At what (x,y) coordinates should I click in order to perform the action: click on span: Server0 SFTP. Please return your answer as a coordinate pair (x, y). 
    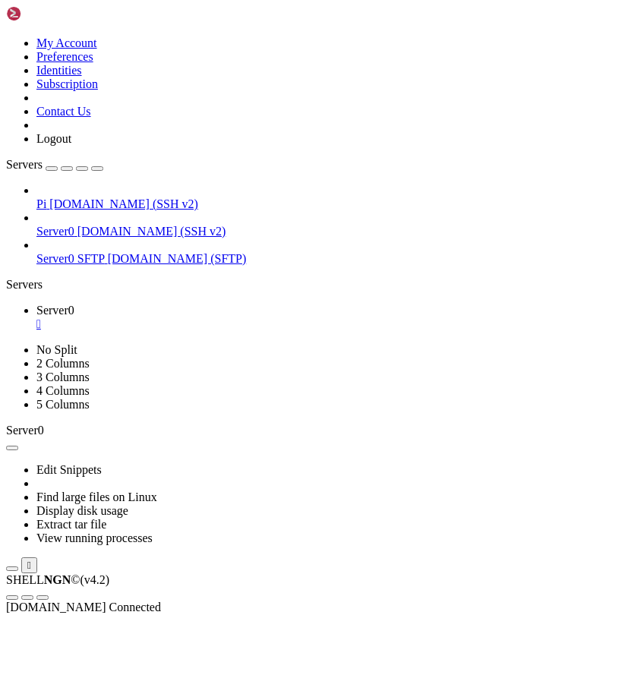
    Looking at the image, I should click on (71, 258).